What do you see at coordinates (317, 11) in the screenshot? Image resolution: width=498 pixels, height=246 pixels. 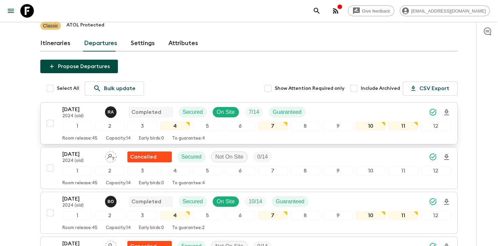 I see `button: search adventures` at bounding box center [317, 11].